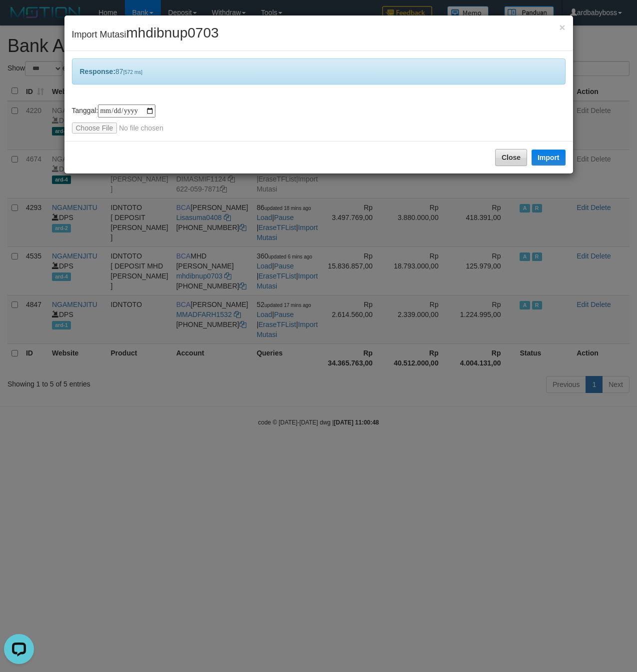 The height and width of the screenshot is (672, 637). Describe the element at coordinates (173, 32) in the screenshot. I see `span: mhdibnup0703` at that location.